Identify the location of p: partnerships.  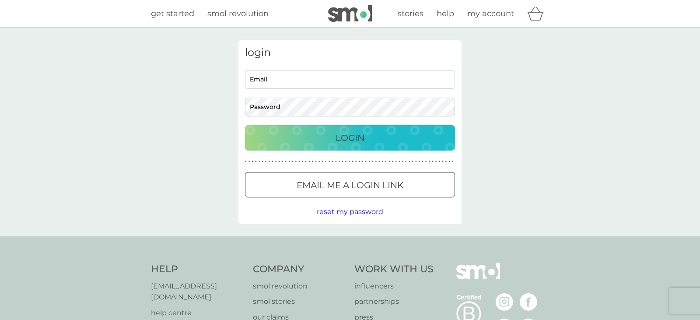
(394, 301).